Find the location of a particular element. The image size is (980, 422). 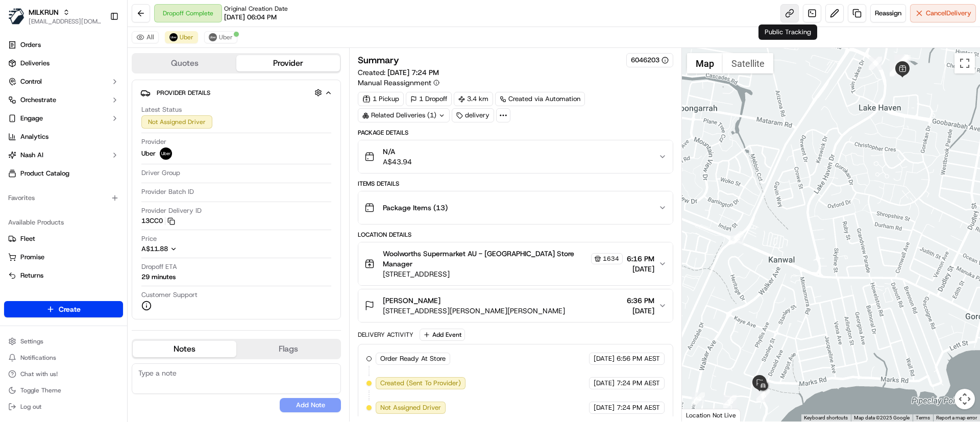

div: Public Tracking is located at coordinates (788, 32).